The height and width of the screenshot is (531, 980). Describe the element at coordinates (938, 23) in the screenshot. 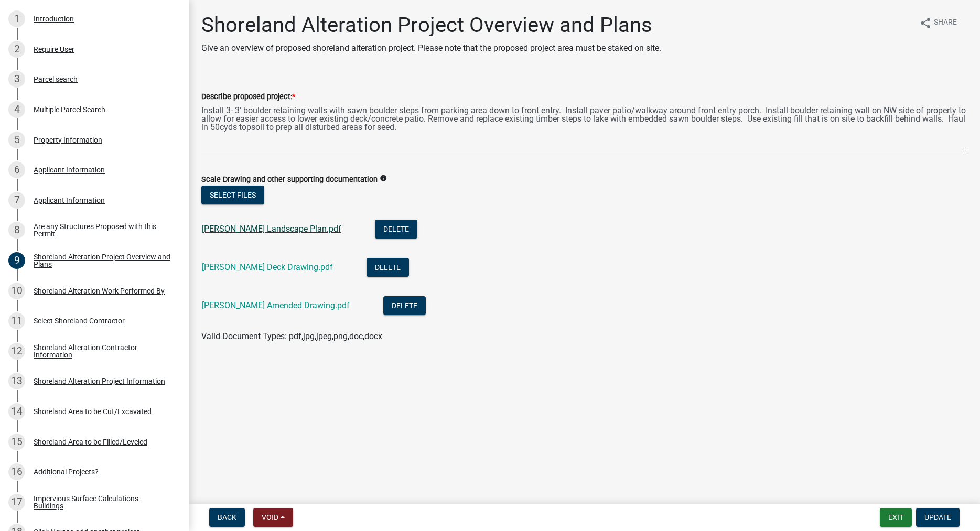

I see `button: shareShare` at that location.